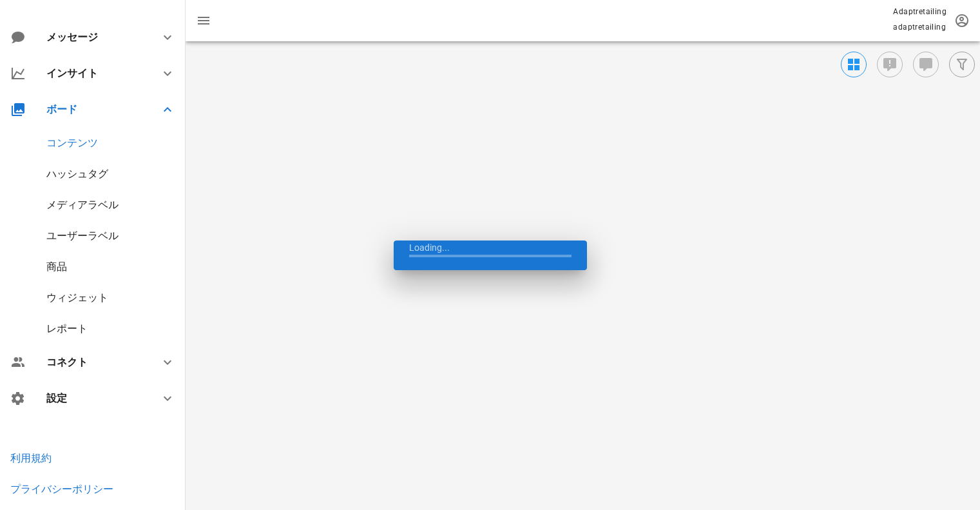 The image size is (980, 510). What do you see at coordinates (919, 12) in the screenshot?
I see `p: Adaptretailing` at bounding box center [919, 12].